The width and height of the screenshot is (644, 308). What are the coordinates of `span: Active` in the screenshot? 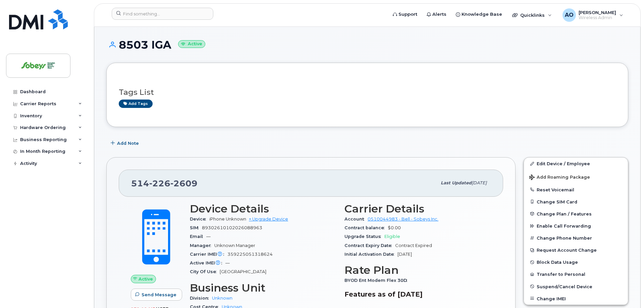 It's located at (146, 279).